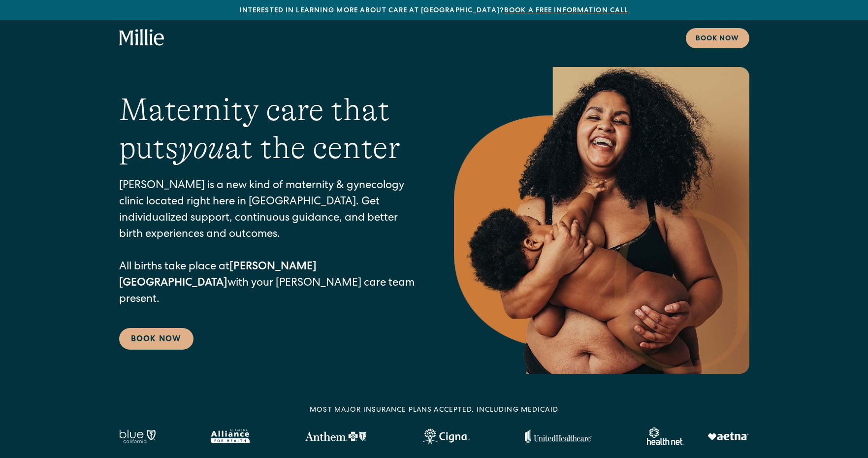 This screenshot has height=458, width=868. I want to click on em: you, so click(201, 148).